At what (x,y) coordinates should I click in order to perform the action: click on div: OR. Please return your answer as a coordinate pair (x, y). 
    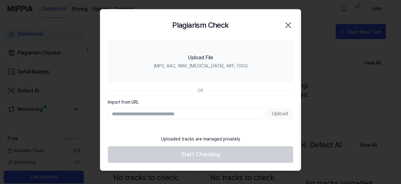
    Looking at the image, I should click on (201, 90).